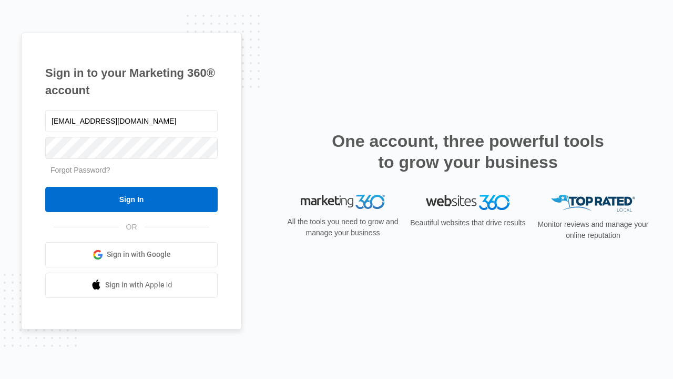  Describe the element at coordinates (343, 227) in the screenshot. I see `p: All the tools you need to grow and manage your business` at that location.